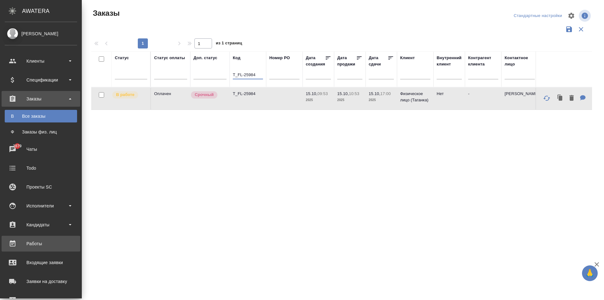  I want to click on button: Обновить, so click(547, 98).